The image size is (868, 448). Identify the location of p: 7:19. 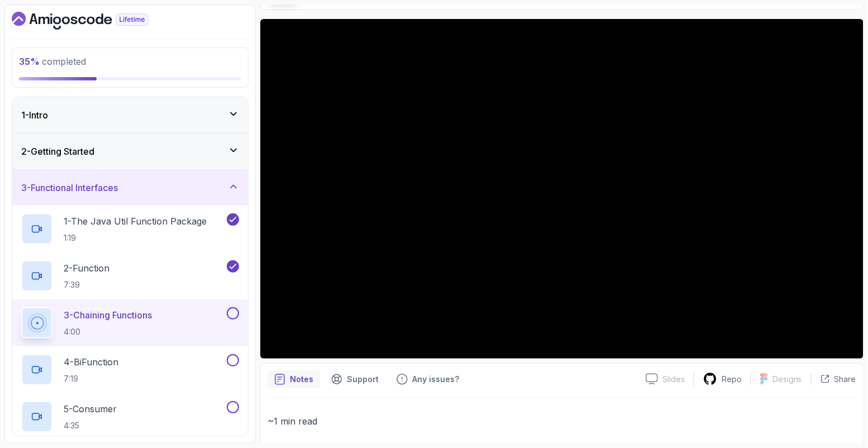
(91, 379).